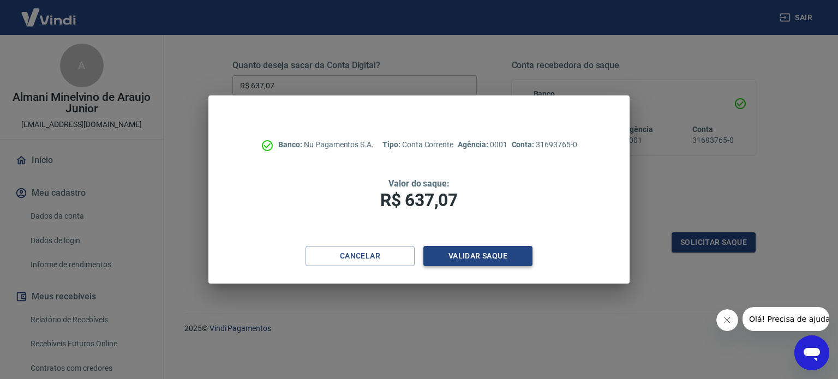 The width and height of the screenshot is (838, 379). Describe the element at coordinates (474, 145) in the screenshot. I see `span: Agência:` at that location.